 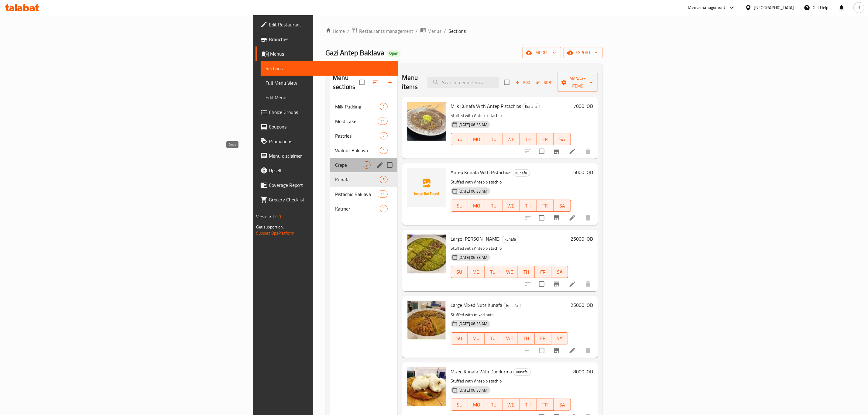 What do you see at coordinates (327, 156) in the screenshot?
I see `a: Menu disclaimer` at bounding box center [327, 156].